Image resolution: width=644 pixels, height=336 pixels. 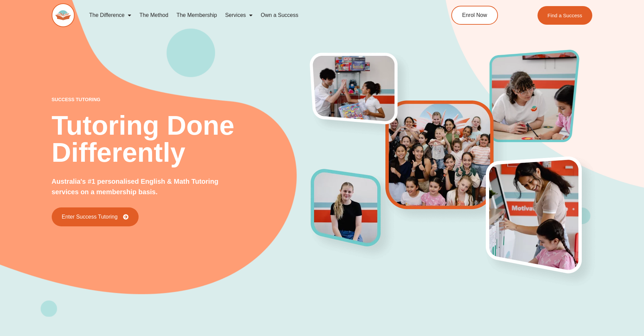 I want to click on a: Find a Success, so click(x=565, y=15).